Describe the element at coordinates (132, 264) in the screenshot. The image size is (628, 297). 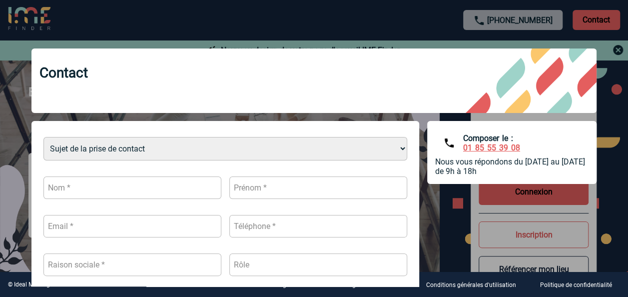
I see `input: Raison sociale *` at that location.